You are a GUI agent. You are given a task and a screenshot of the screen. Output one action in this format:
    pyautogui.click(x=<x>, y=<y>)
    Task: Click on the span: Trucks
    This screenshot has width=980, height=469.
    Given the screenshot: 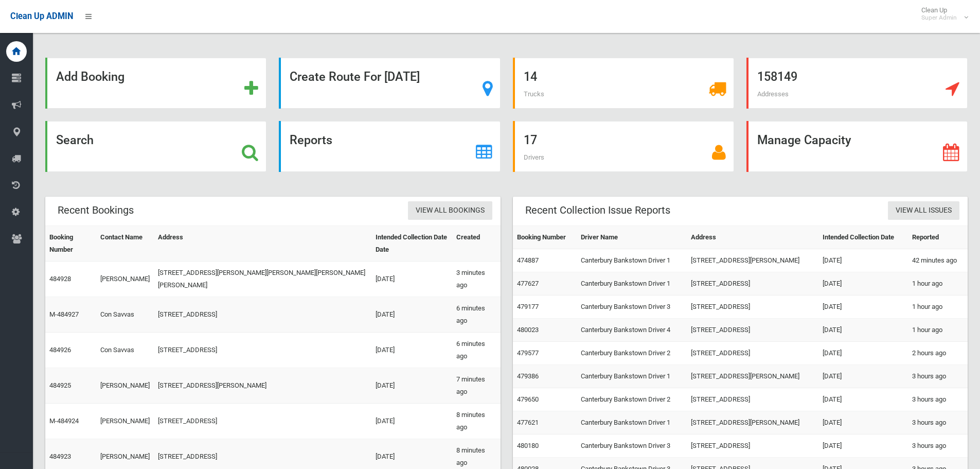 What is the action you would take?
    pyautogui.click(x=534, y=94)
    